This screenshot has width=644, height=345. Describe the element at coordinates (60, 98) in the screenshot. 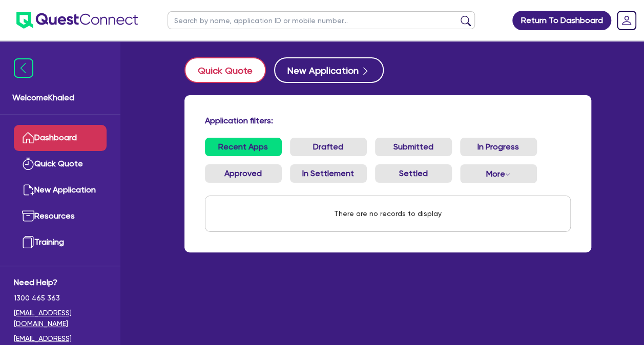

I see `span: Welcome Khaled` at that location.